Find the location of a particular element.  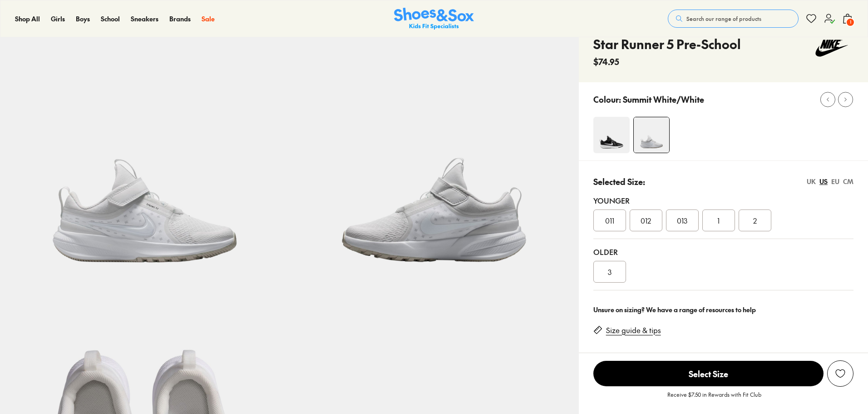

a: School is located at coordinates (111, 18).